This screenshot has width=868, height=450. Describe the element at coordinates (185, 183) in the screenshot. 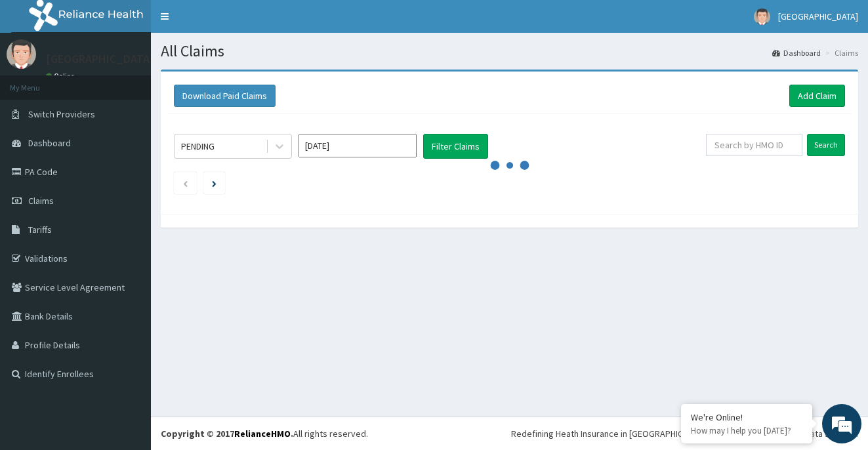

I see `a: Previous page` at that location.